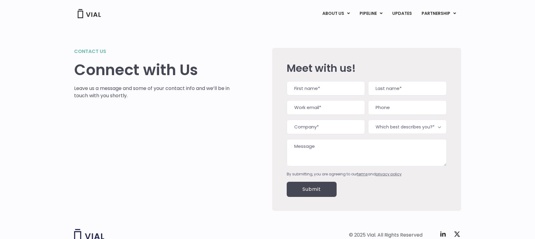 The width and height of the screenshot is (535, 239). Describe the element at coordinates (407, 107) in the screenshot. I see `input: Phone` at that location.